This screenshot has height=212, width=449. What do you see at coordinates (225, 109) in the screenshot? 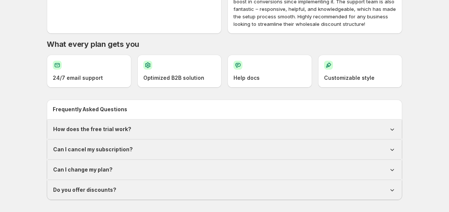
I see `h2: Frequently Asked Questions` at bounding box center [225, 109].